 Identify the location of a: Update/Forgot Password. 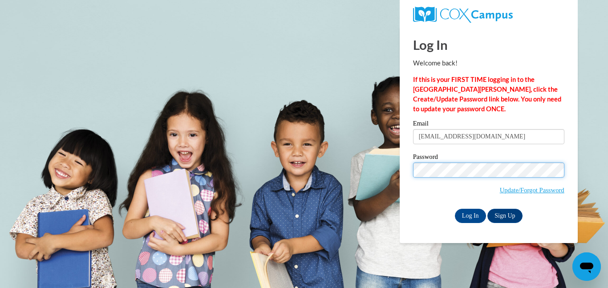
(532, 190).